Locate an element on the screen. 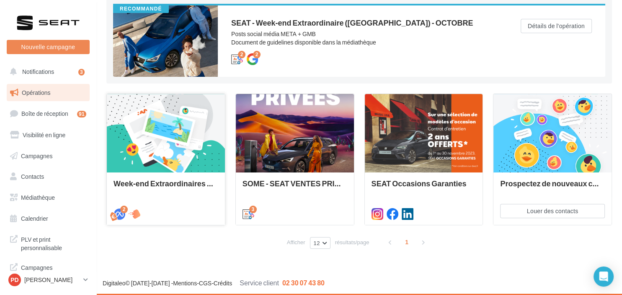  span: 02 30 07 43 80 is located at coordinates (303, 282).